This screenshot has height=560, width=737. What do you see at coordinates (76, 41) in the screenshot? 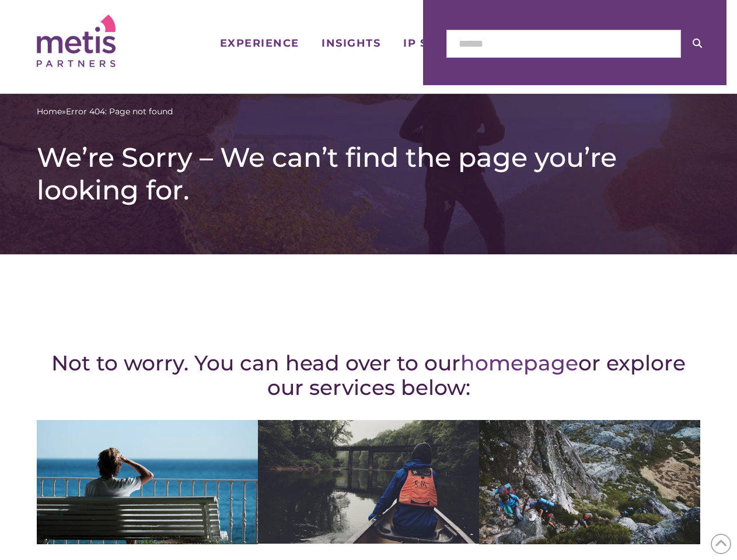
I see `img: Metis Partners` at bounding box center [76, 41].